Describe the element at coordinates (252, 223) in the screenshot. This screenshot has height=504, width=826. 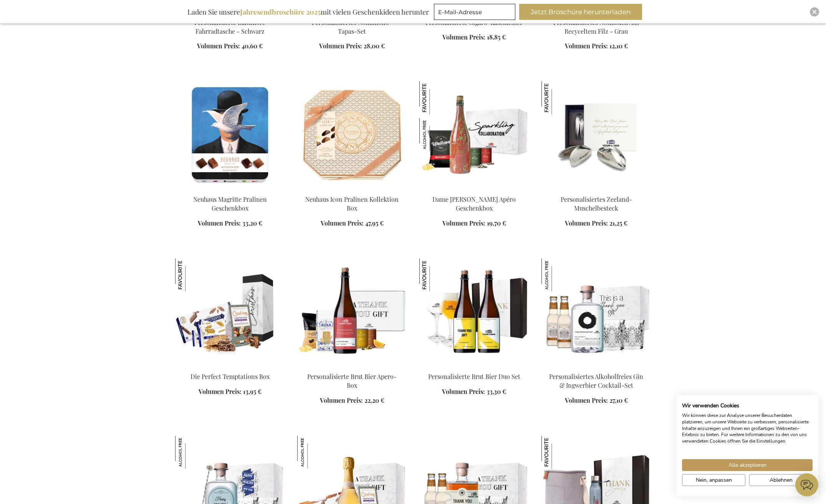
I see `span: 33,20 €` at that location.